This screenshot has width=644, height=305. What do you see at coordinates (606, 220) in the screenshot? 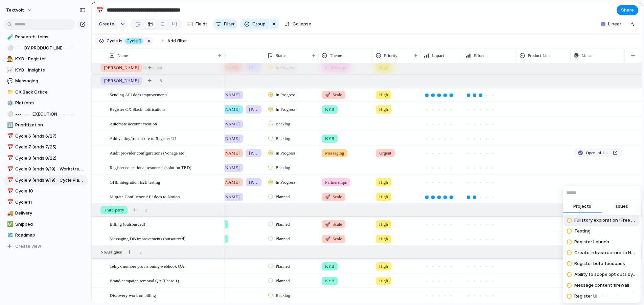
I see `span: Fullstory exploration (Free plan) vs. SmartLook` at bounding box center [606, 220].